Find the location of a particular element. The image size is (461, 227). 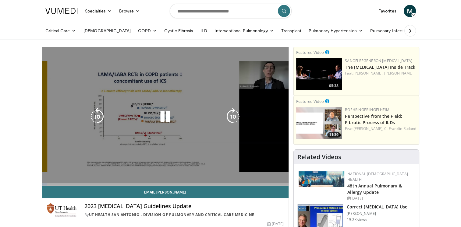

a: Boehringer Ingelheim is located at coordinates (367, 110).